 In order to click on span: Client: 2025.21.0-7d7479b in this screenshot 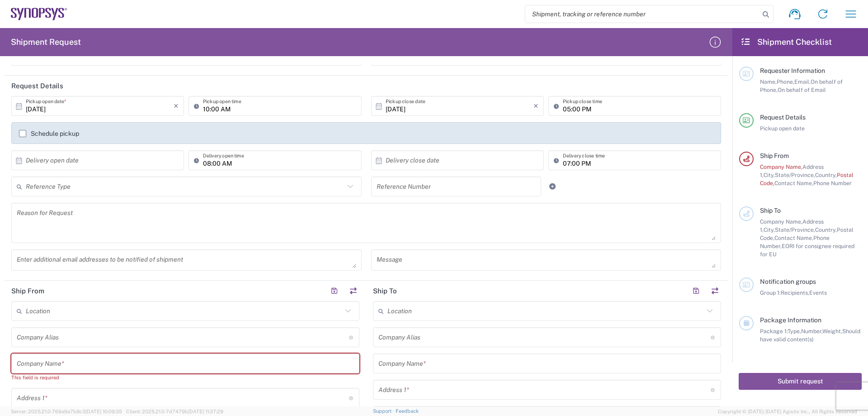, I will do `click(175, 411)`.